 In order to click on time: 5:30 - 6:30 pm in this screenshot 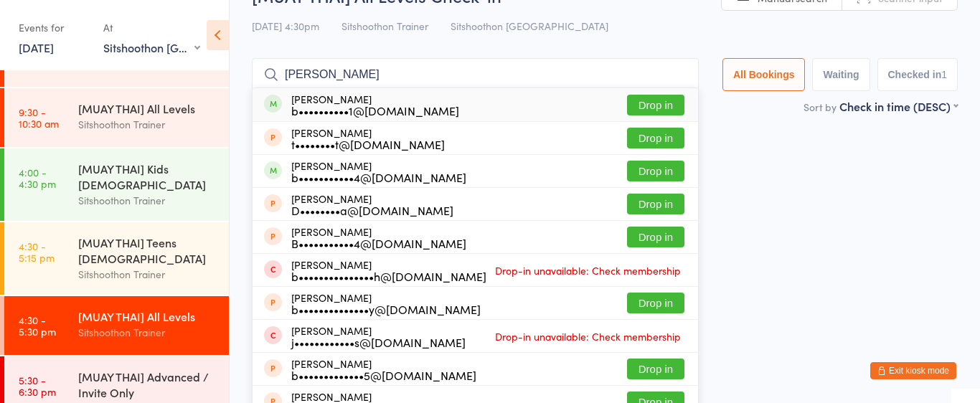, I will do `click(37, 386)`.